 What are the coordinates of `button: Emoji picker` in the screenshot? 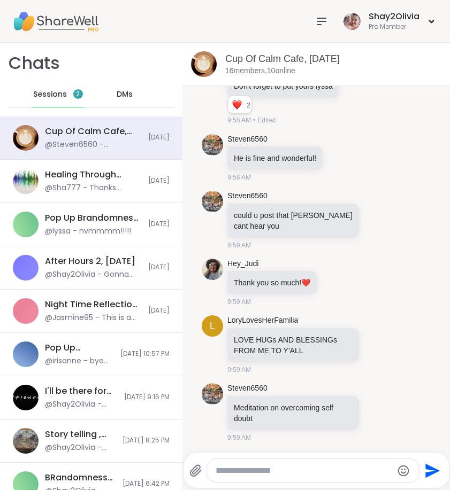 It's located at (403, 471).